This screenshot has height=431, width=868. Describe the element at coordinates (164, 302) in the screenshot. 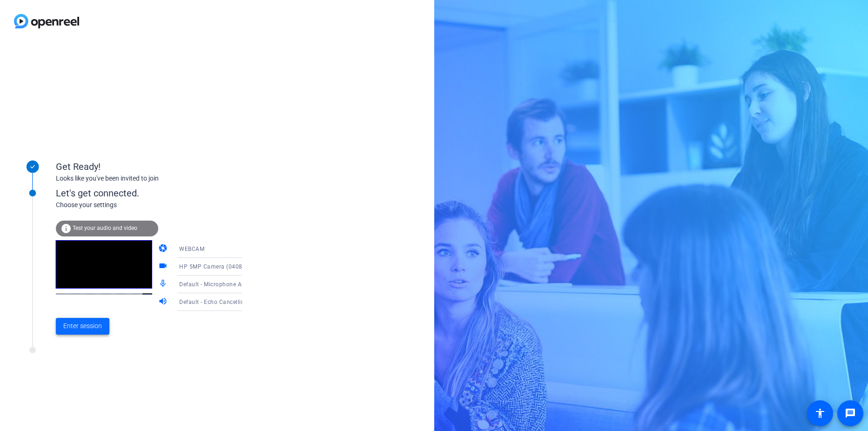

I see `mat-icon: volume_up` at that location.